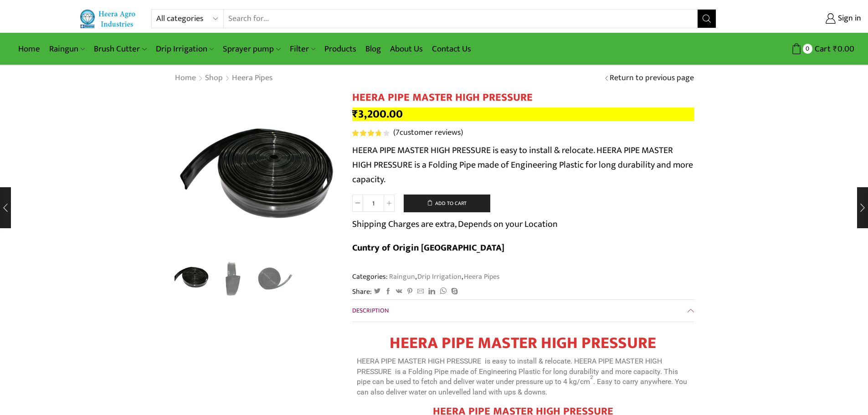  What do you see at coordinates (426, 276) in the screenshot?
I see `span: Categories: , ,` at bounding box center [426, 276].